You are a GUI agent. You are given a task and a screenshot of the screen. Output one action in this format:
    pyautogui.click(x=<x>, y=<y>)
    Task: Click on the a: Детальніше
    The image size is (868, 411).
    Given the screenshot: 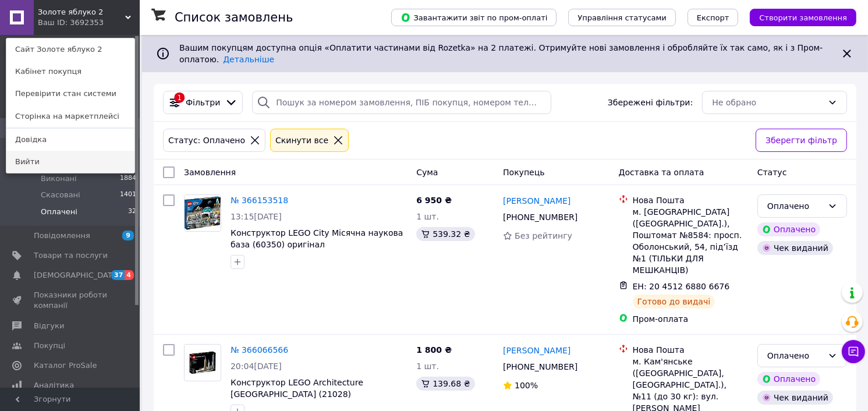 What is the action you would take?
    pyautogui.click(x=248, y=59)
    